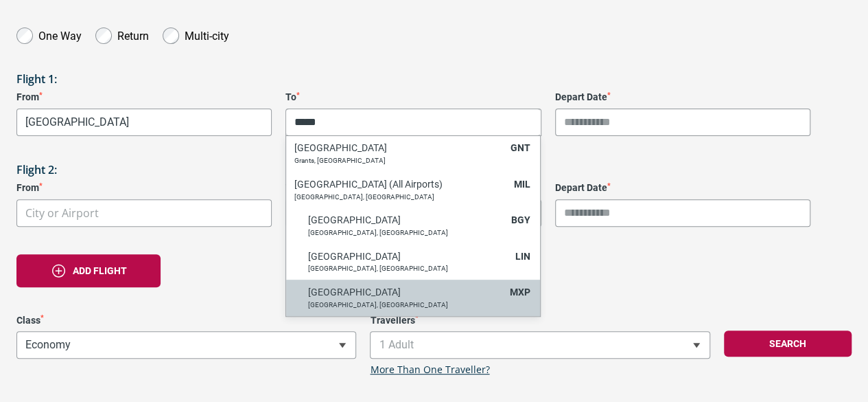  I want to click on label: One Way, so click(60, 34).